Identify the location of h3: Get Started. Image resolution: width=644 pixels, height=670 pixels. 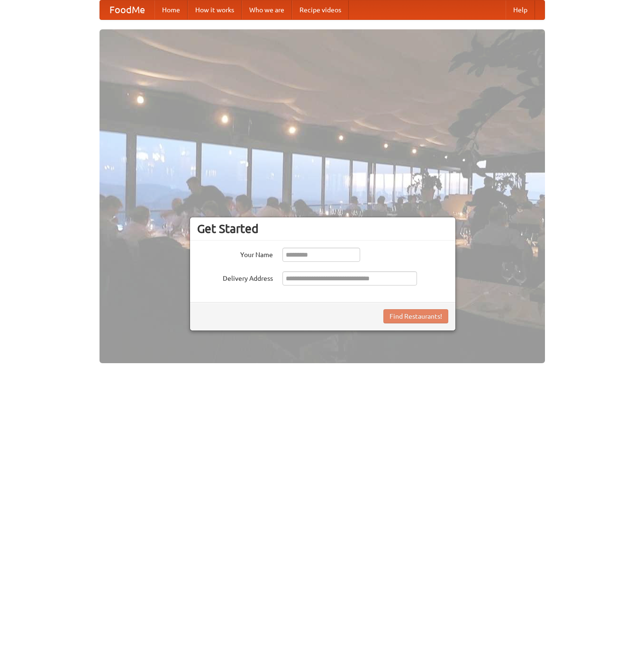
(323, 229).